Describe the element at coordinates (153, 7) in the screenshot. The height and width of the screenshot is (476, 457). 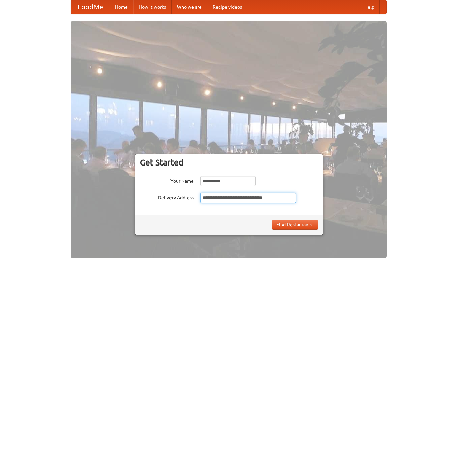
I see `a: How it works` at that location.